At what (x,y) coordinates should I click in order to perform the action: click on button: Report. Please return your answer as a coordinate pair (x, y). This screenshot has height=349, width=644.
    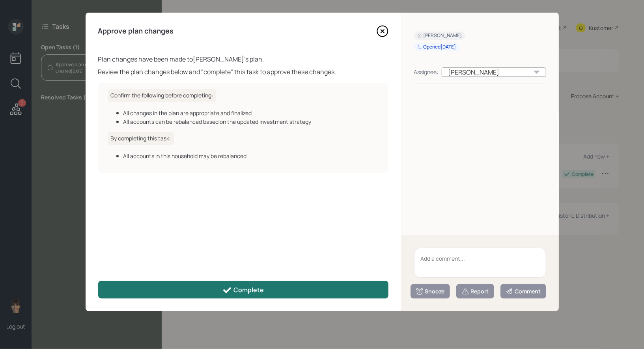
    Looking at the image, I should click on (475, 291).